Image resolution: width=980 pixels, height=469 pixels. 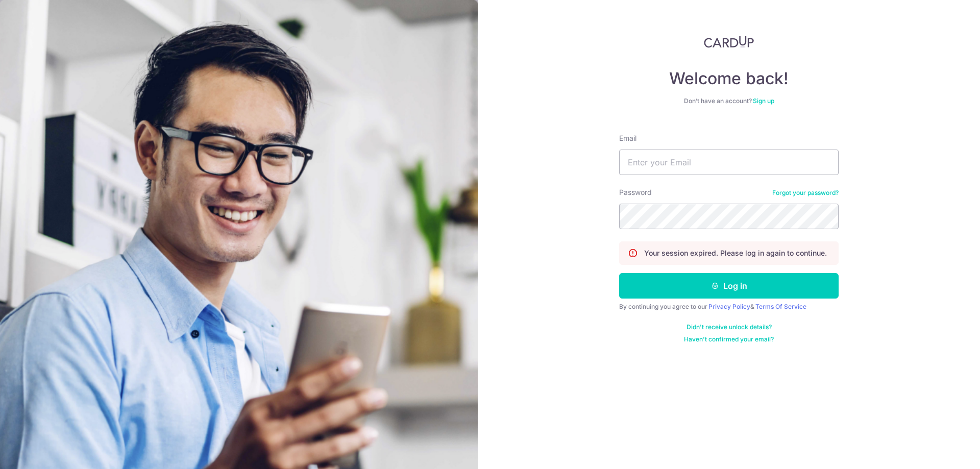 What do you see at coordinates (729, 340) in the screenshot?
I see `a: Haven't confirmed your email?` at bounding box center [729, 340].